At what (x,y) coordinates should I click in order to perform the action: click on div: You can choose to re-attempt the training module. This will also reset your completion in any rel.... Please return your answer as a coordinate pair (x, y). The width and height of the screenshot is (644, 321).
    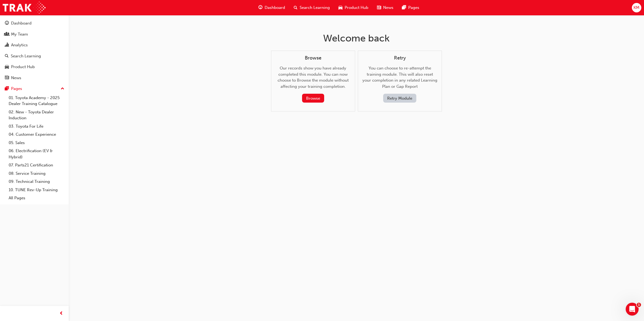
    Looking at the image, I should click on (400, 79).